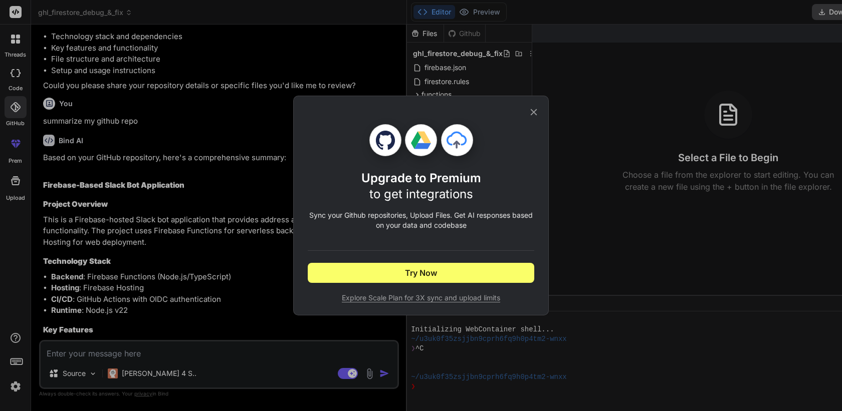 The height and width of the screenshot is (411, 842). I want to click on h1: Upgrade to Premium, so click(421, 186).